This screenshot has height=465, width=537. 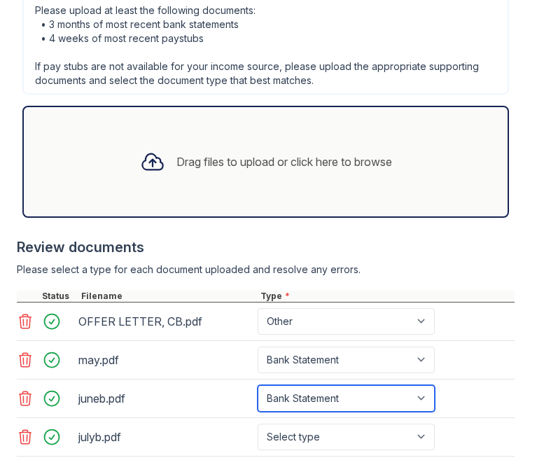 What do you see at coordinates (386, 296) in the screenshot?
I see `div: Type` at bounding box center [386, 296].